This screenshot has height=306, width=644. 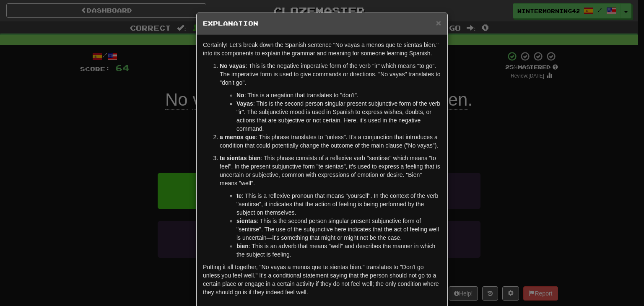 What do you see at coordinates (339, 95) in the screenshot?
I see `li: : This is a negation that translates to "don't".` at bounding box center [339, 95].